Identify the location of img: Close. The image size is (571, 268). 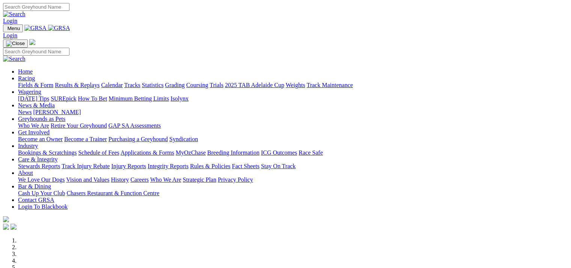
(15, 44).